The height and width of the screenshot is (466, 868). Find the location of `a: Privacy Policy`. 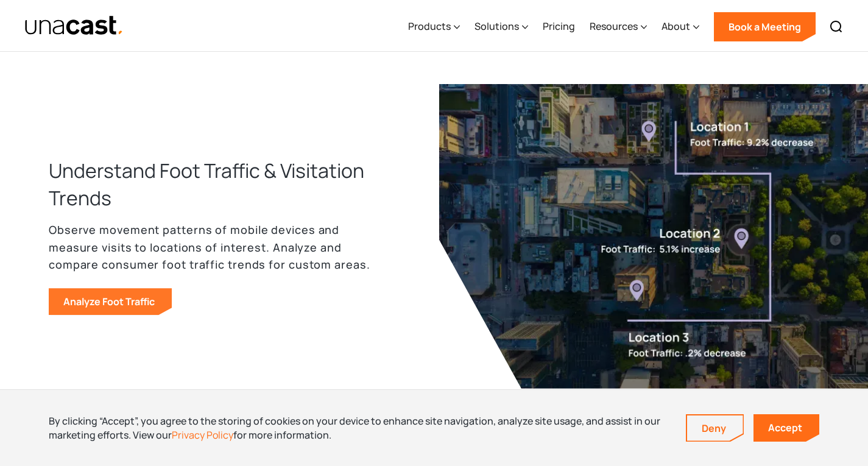

a: Privacy Policy is located at coordinates (202, 435).